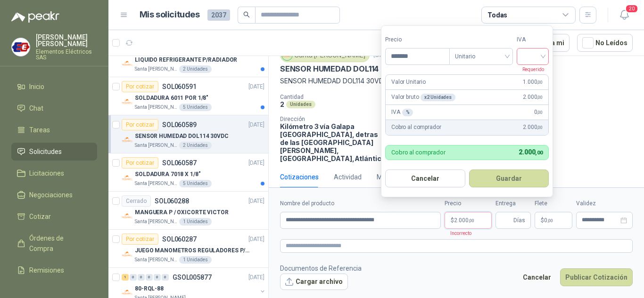  I want to click on p: Elementos Eléctricos SAS, so click(67, 55).